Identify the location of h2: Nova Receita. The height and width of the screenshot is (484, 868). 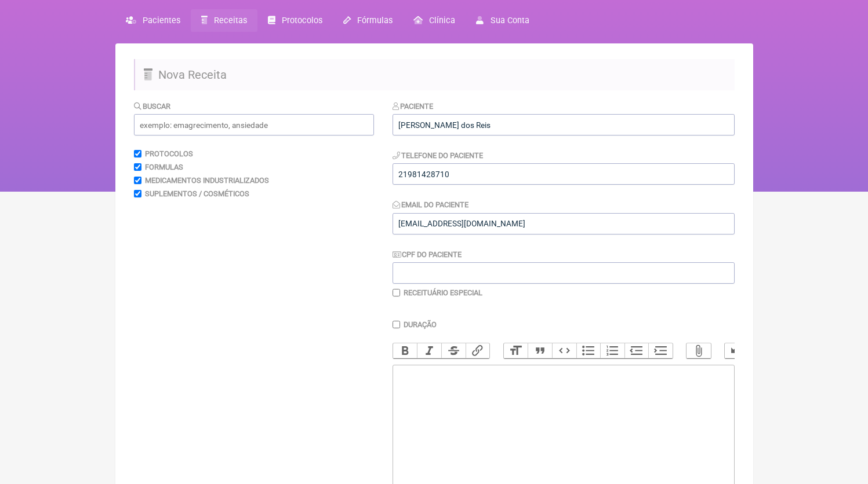
(434, 74).